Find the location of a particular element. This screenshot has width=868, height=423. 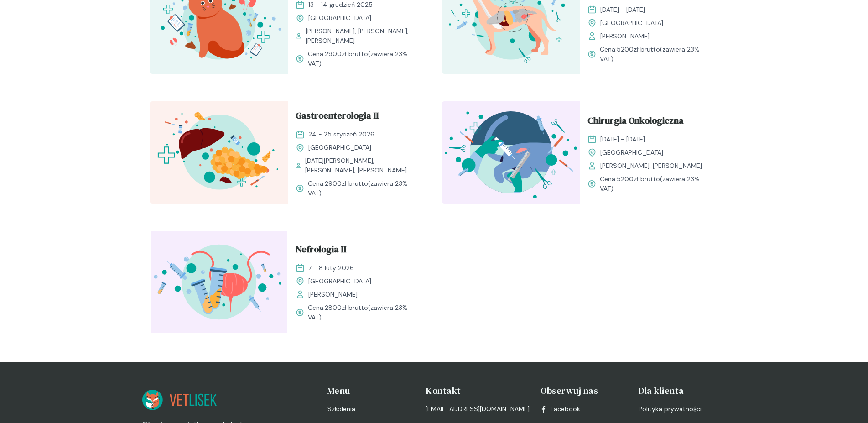

h4: Dla klienta is located at coordinates (682, 391).